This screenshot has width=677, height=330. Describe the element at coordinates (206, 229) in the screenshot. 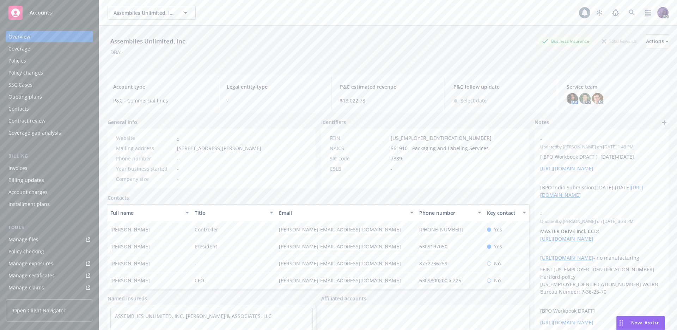

I see `span: Controller` at that location.